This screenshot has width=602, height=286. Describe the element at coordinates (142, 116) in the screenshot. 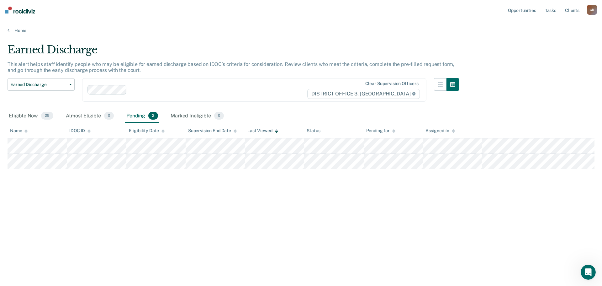

I see `div: Pending2` at that location.